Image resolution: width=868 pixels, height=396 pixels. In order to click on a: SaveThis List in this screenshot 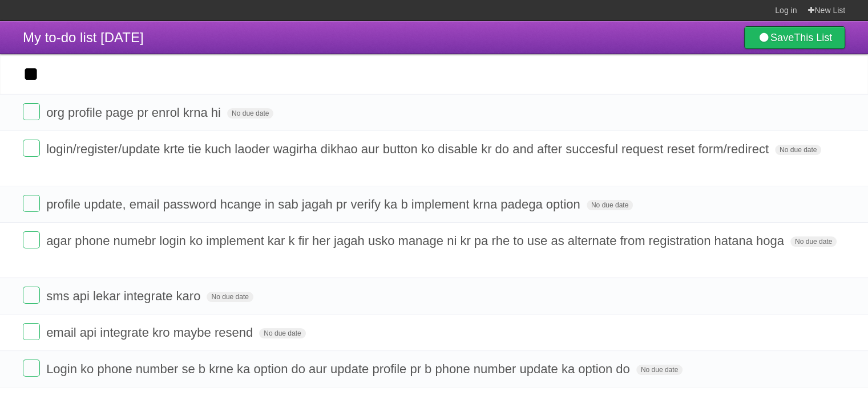, I will do `click(794, 38)`.